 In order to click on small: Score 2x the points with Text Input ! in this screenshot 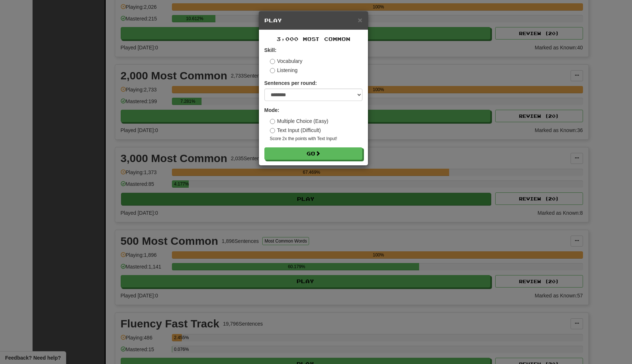, I will do `click(316, 139)`.